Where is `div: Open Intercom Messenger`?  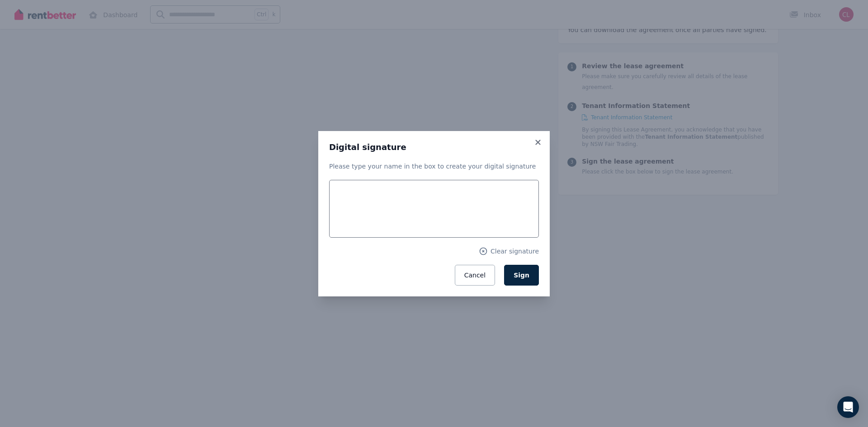 div: Open Intercom Messenger is located at coordinates (848, 407).